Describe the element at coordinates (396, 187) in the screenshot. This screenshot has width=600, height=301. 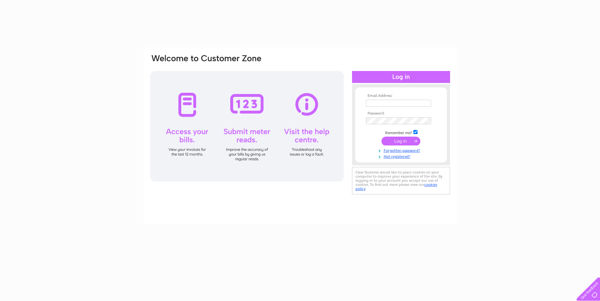
I see `a: cookies policy` at that location.